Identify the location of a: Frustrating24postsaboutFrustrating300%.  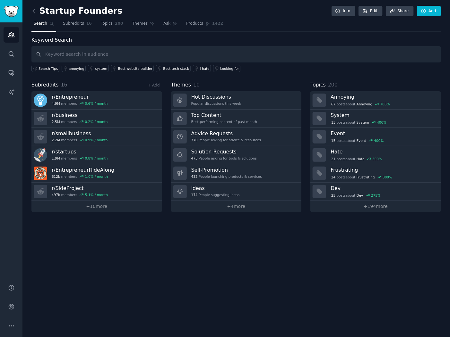
(375, 174).